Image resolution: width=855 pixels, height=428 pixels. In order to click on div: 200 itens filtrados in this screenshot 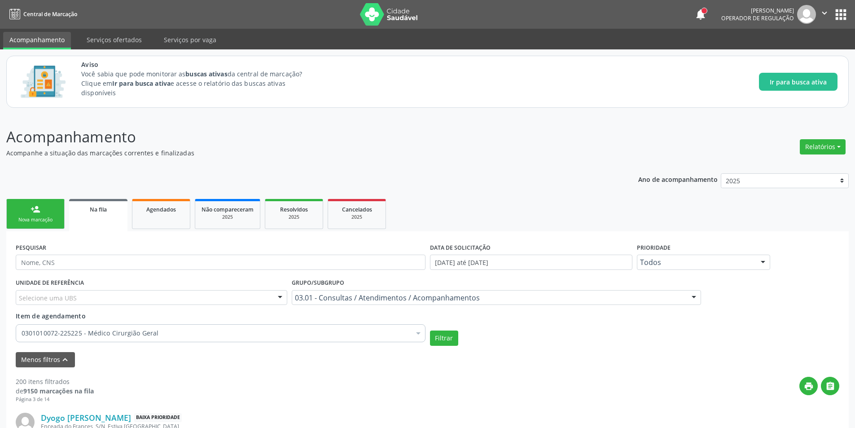, I will do `click(55, 381)`.